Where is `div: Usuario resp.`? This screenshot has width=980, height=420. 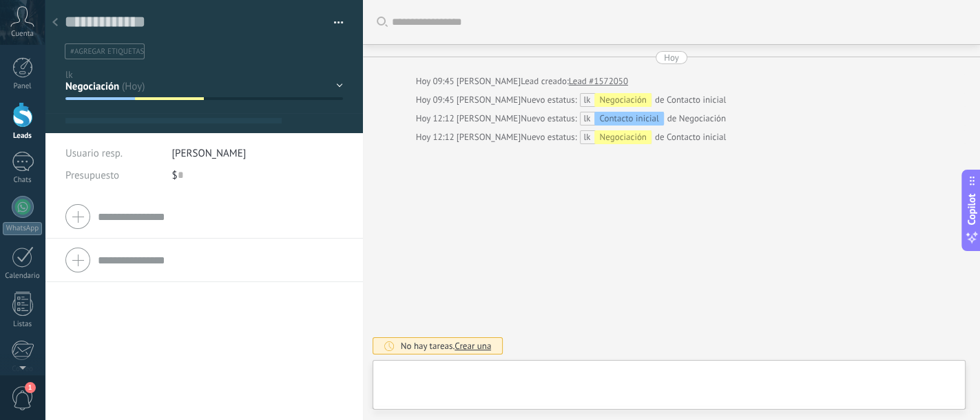
div: Usuario resp. is located at coordinates (114, 153).